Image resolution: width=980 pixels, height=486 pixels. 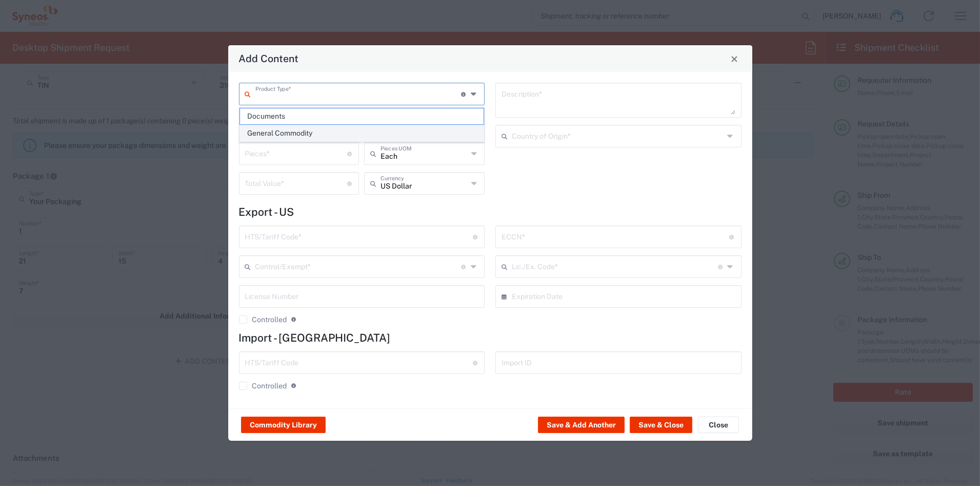 What do you see at coordinates (362, 133) in the screenshot?
I see `span: General Commodity` at bounding box center [362, 133].